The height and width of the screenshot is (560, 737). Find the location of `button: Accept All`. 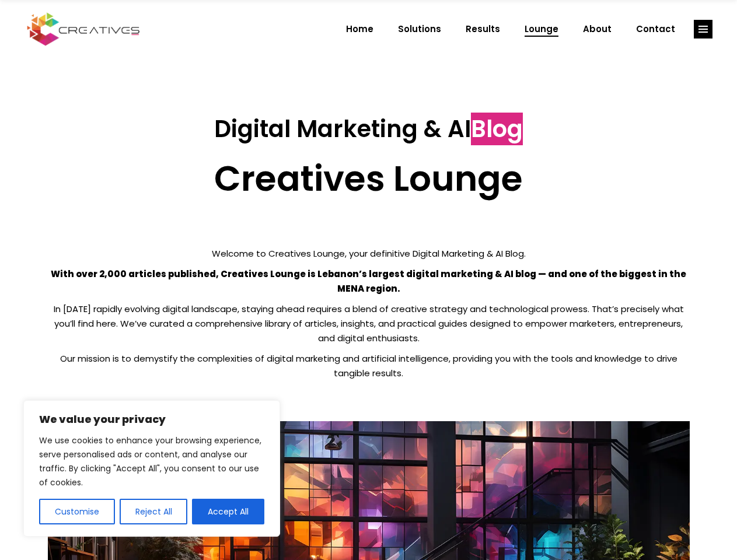

button: Accept All is located at coordinates (228, 512).